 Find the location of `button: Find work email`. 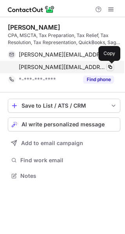

button: Find work email is located at coordinates (64, 160).